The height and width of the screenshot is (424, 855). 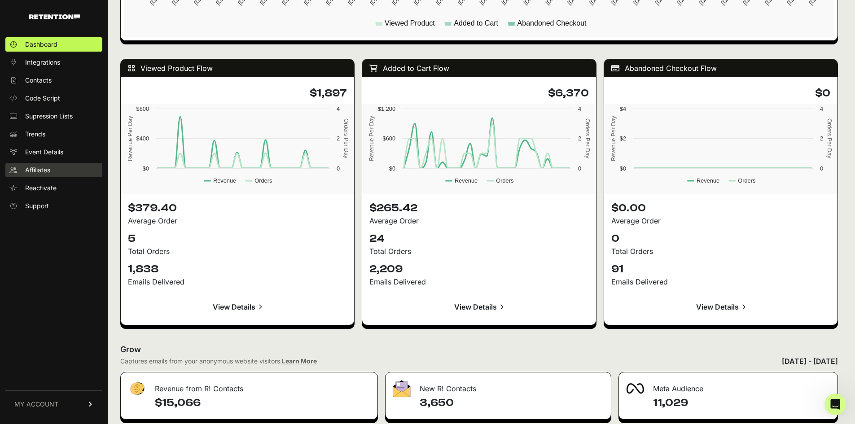 I want to click on p: 5, so click(x=238, y=239).